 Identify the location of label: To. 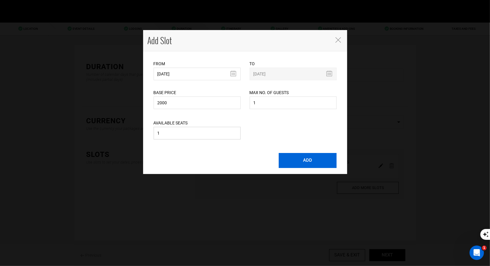
(252, 64).